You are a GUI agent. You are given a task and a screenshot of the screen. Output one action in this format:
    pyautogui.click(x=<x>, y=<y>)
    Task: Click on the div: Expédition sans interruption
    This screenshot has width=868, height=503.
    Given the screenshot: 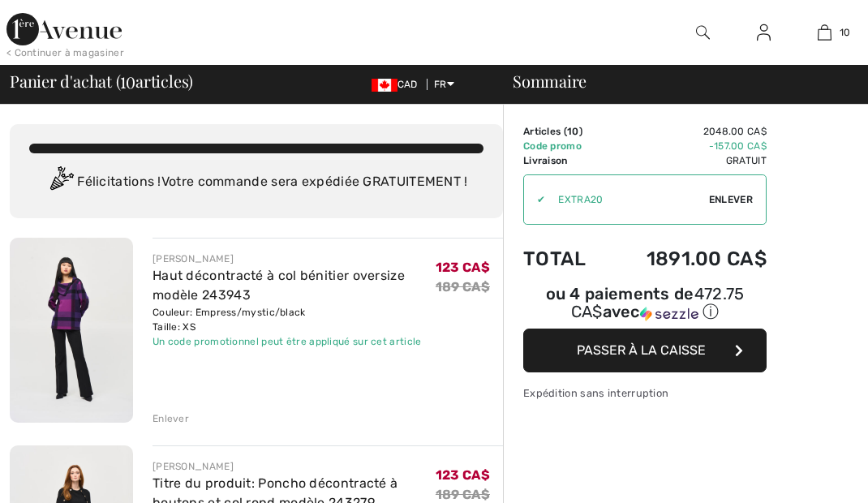 What is the action you would take?
    pyautogui.click(x=645, y=392)
    